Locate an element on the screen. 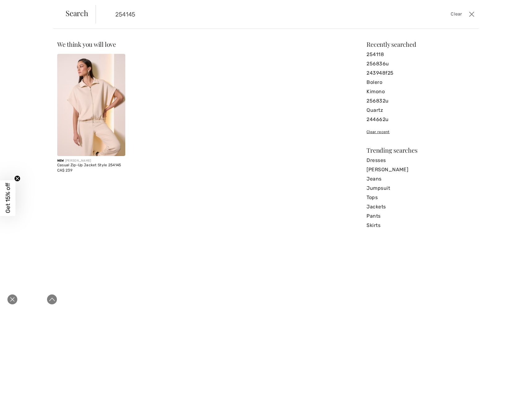 The height and width of the screenshot is (396, 532). a: Jackets is located at coordinates (421, 207).